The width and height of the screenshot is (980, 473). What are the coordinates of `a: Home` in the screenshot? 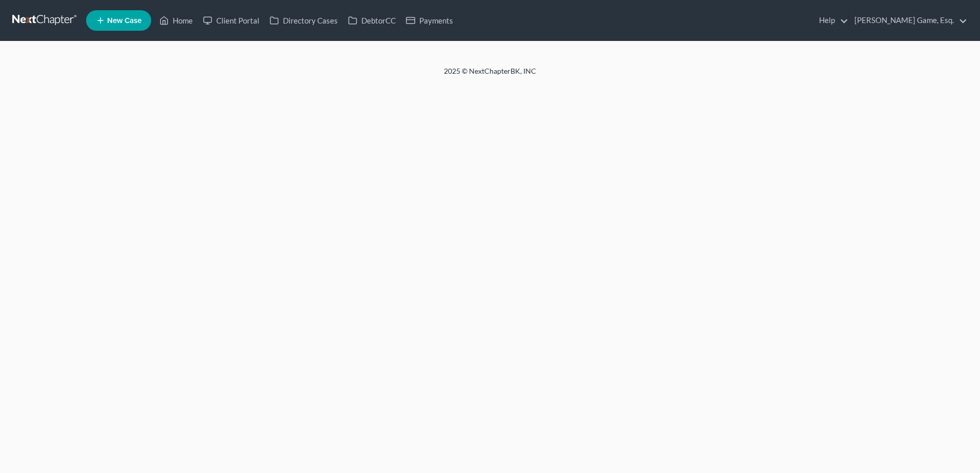 It's located at (176, 21).